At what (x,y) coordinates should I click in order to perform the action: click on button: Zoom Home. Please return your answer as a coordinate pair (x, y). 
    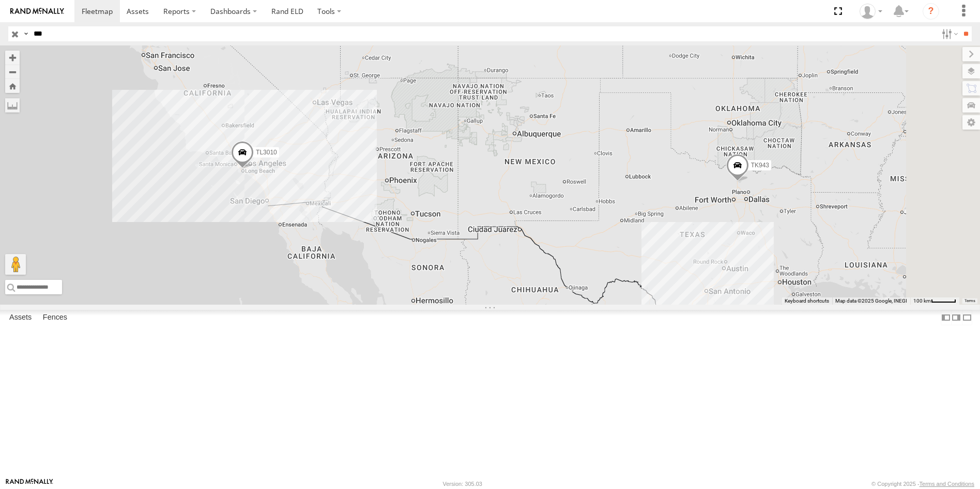
    Looking at the image, I should click on (13, 86).